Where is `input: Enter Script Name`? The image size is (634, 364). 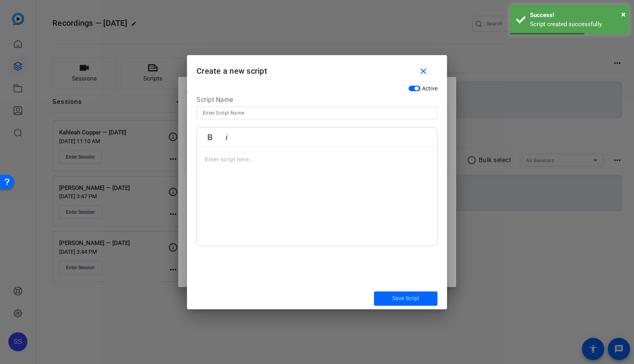
input: Enter Script Name is located at coordinates (317, 113).